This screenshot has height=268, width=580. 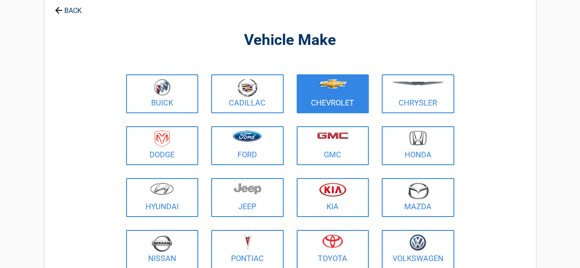 What do you see at coordinates (162, 188) in the screenshot?
I see `img: hyundai` at bounding box center [162, 188].